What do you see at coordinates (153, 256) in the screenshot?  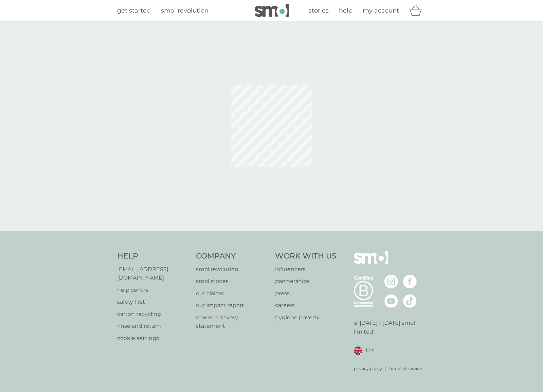 I see `h4: Help` at bounding box center [153, 256].